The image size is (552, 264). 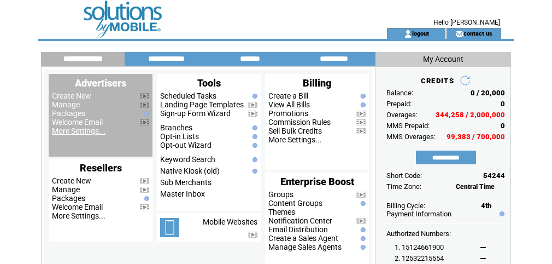 What do you see at coordinates (303, 238) in the screenshot?
I see `a: Create a Sales Agent` at bounding box center [303, 238].